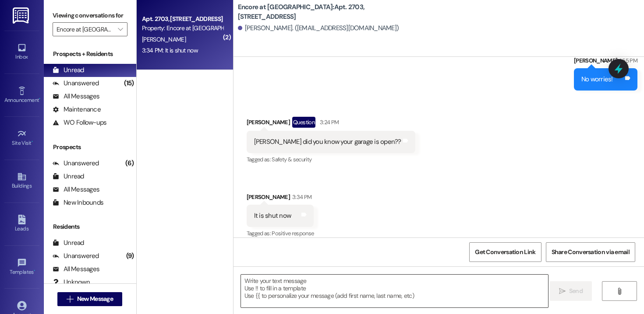 This screenshot has width=644, height=314. Describe the element at coordinates (575, 291) in the screenshot. I see `span: Send` at that location.